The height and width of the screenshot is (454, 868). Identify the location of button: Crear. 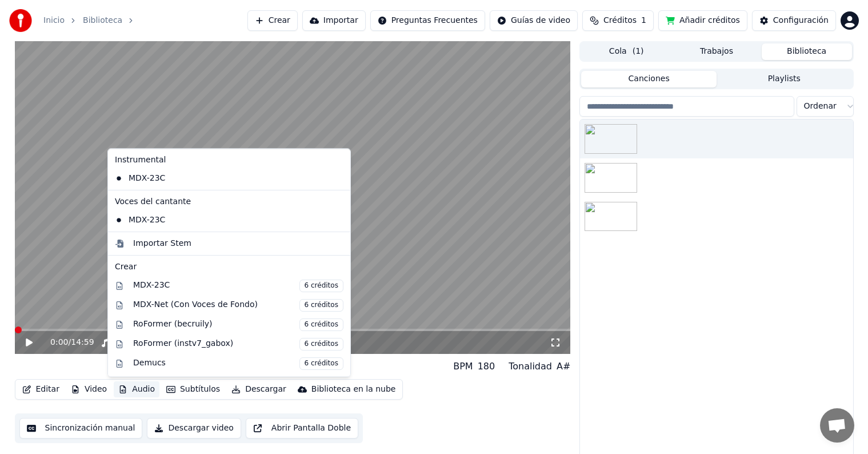
(272, 20).